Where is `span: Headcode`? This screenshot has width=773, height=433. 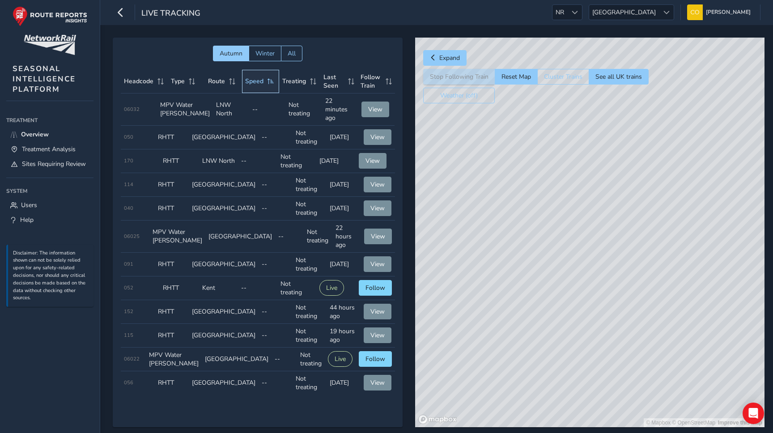 span: Headcode is located at coordinates (139, 81).